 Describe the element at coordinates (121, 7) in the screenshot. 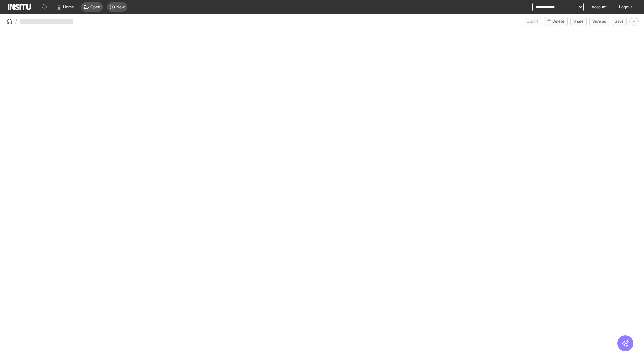

I see `span: New` at that location.